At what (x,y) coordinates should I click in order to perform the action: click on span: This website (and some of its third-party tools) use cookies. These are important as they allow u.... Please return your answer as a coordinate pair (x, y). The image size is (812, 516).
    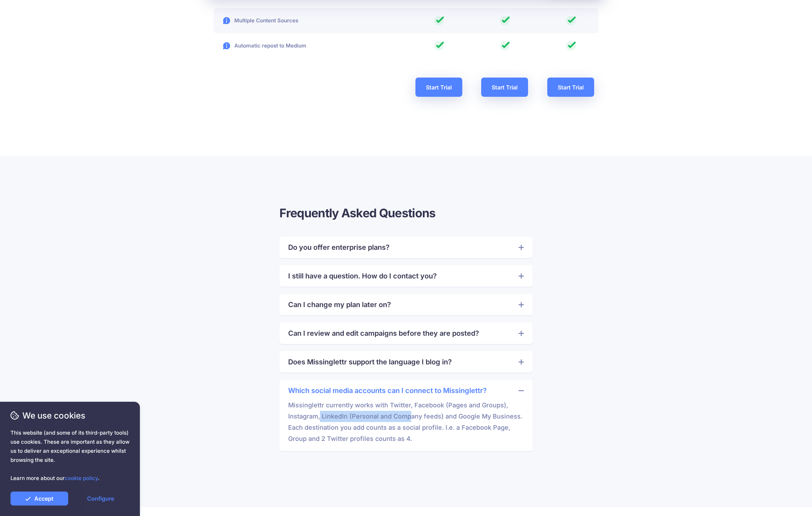
    Looking at the image, I should click on (70, 456).